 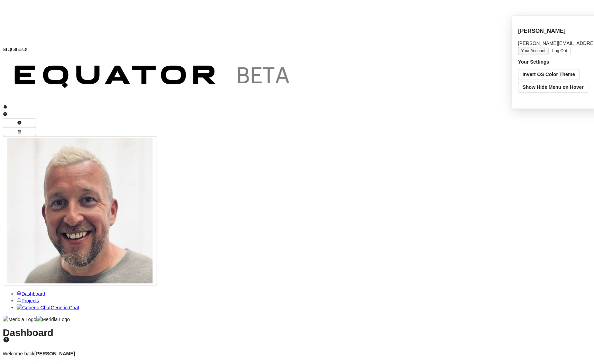 What do you see at coordinates (534, 62) in the screenshot?
I see `strong: Your Settings` at bounding box center [534, 62].